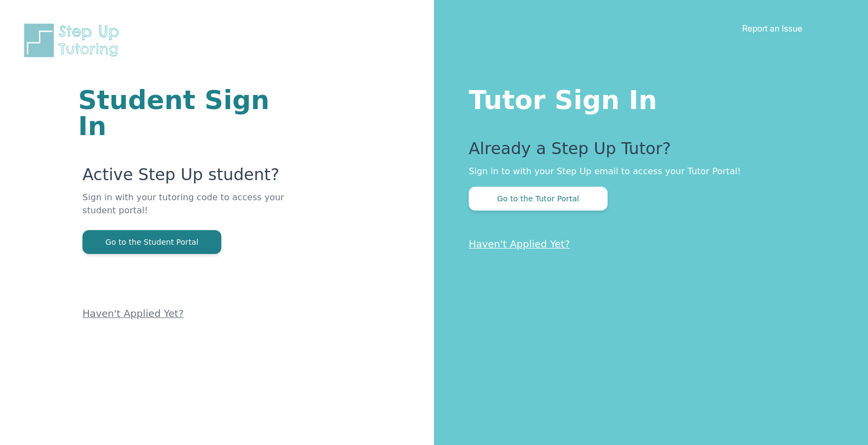 This screenshot has width=868, height=445. What do you see at coordinates (772, 28) in the screenshot?
I see `a: Report an Issue` at bounding box center [772, 28].